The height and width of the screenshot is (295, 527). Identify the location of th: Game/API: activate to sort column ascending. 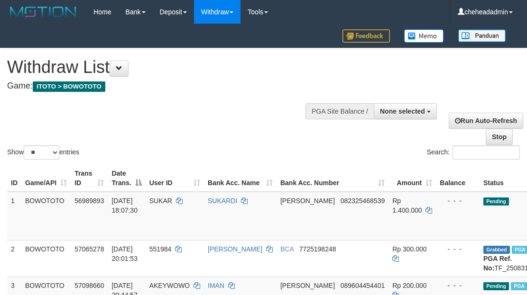
(46, 178).